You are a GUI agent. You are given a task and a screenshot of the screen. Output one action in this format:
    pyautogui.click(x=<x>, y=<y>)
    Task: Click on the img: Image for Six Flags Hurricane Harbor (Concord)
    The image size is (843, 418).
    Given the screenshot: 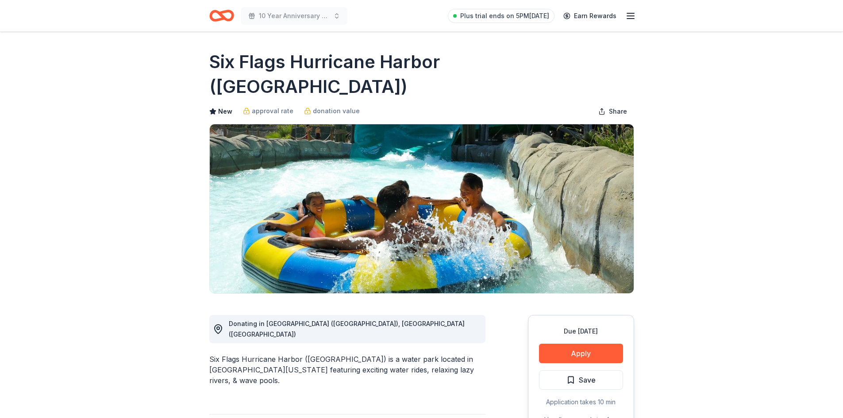 What is the action you would take?
    pyautogui.click(x=422, y=209)
    